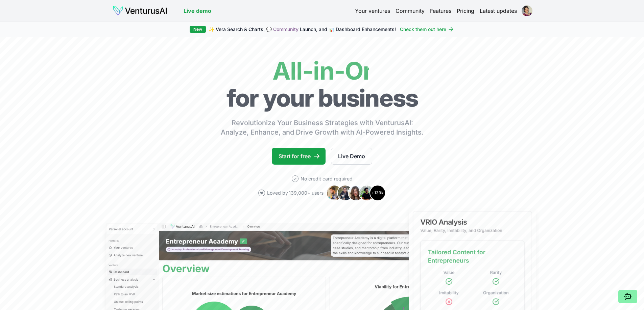 Image resolution: width=644 pixels, height=310 pixels. I want to click on a: Latest updates, so click(498, 11).